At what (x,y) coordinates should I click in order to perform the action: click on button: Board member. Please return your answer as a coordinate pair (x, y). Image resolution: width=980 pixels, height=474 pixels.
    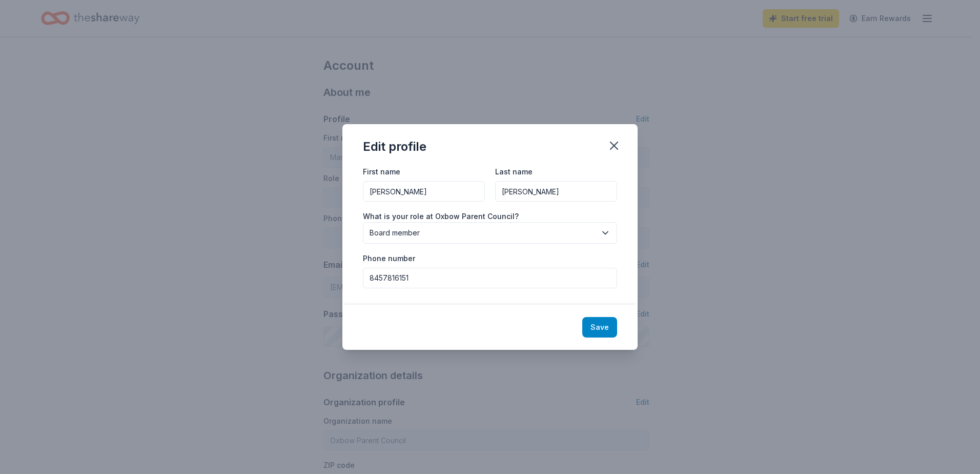
    Looking at the image, I should click on (490, 233).